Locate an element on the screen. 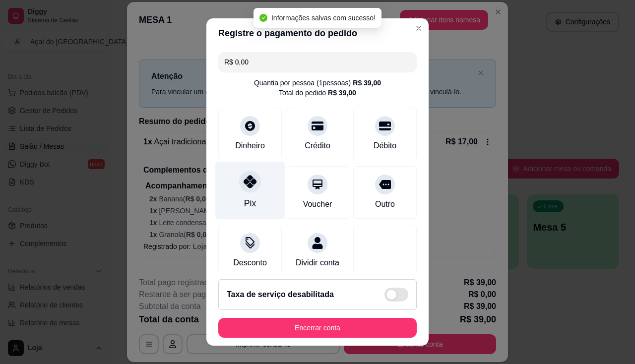 The height and width of the screenshot is (364, 635). button: Encerrar conta is located at coordinates (318, 328).